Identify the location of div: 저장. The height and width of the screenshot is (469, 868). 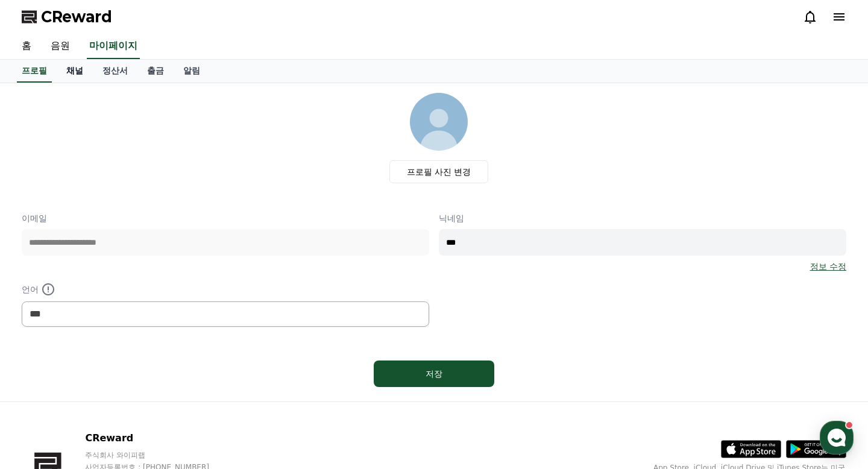
(434, 374).